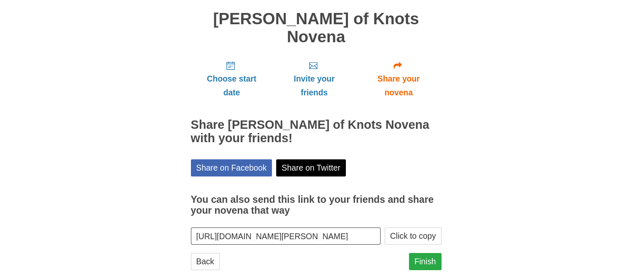 This screenshot has width=632, height=276. Describe the element at coordinates (231, 167) in the screenshot. I see `a: Share on Facebook` at that location.